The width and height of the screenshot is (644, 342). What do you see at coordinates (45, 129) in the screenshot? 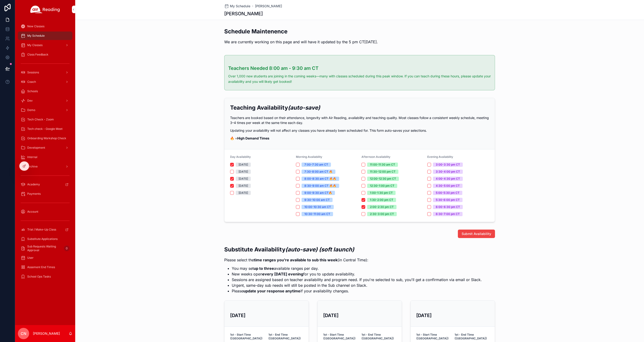
I see `a: Tech check - Google Meet` at bounding box center [45, 129].